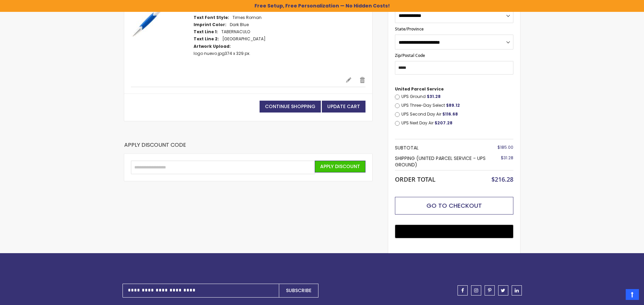 This screenshot has width=644, height=305. What do you see at coordinates (420, 89) in the screenshot?
I see `span: United Parcel Service` at bounding box center [420, 89].